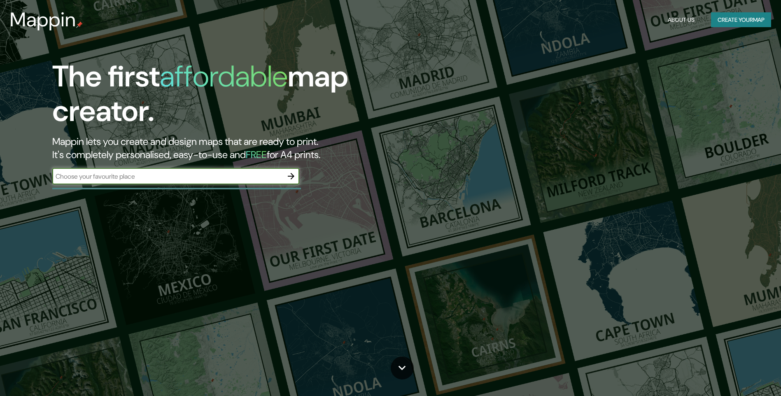 The height and width of the screenshot is (396, 781). I want to click on button: Create yourmap, so click(741, 20).